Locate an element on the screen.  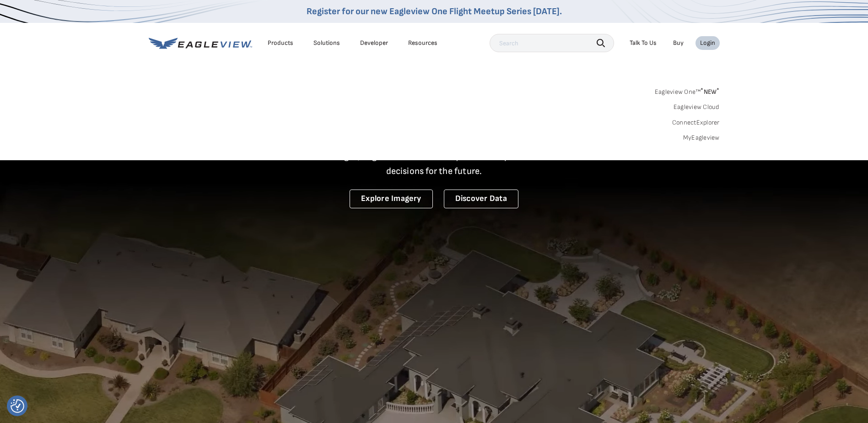
a: Developer is located at coordinates (374, 43).